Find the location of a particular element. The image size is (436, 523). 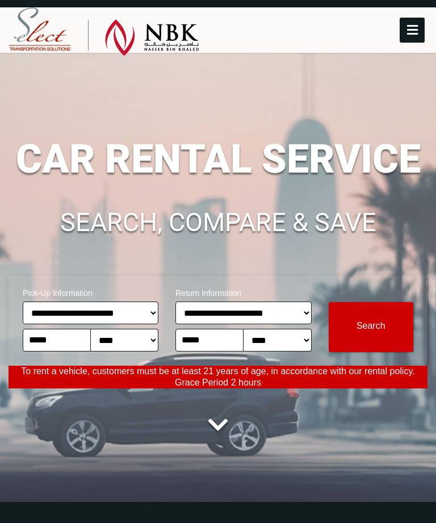

h1: CAR RENTAL SERVICE is located at coordinates (218, 159).